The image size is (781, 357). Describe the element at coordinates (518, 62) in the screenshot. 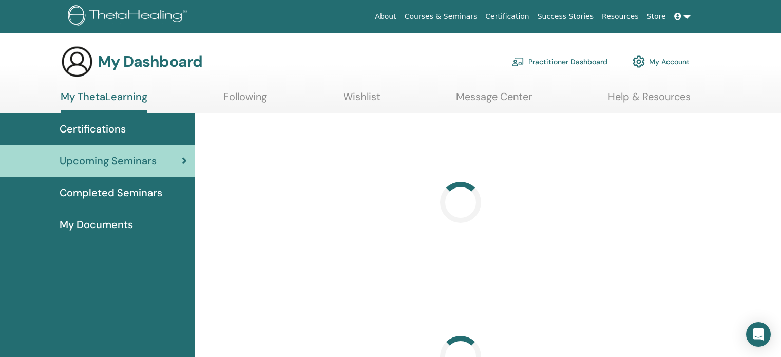

I see `img: chalkboard-teacher.svg` at that location.